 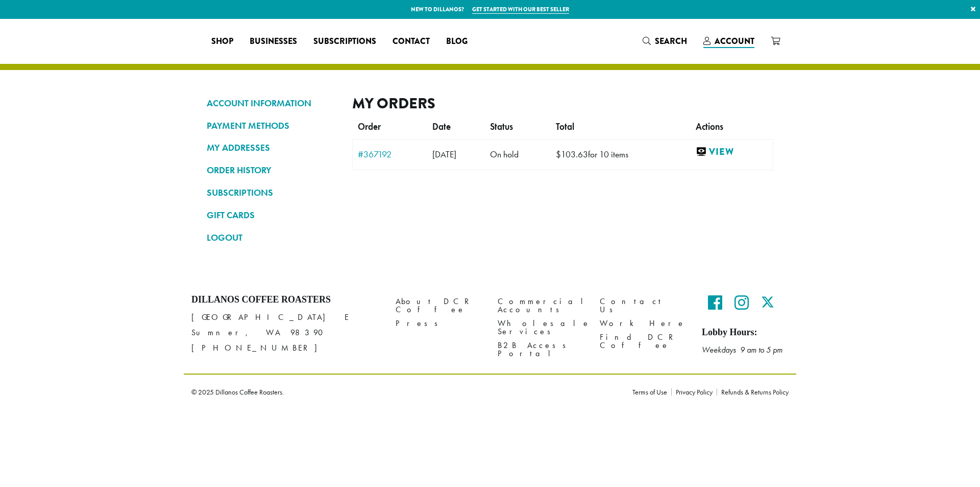 What do you see at coordinates (731, 152) in the screenshot?
I see `a: View` at bounding box center [731, 152].